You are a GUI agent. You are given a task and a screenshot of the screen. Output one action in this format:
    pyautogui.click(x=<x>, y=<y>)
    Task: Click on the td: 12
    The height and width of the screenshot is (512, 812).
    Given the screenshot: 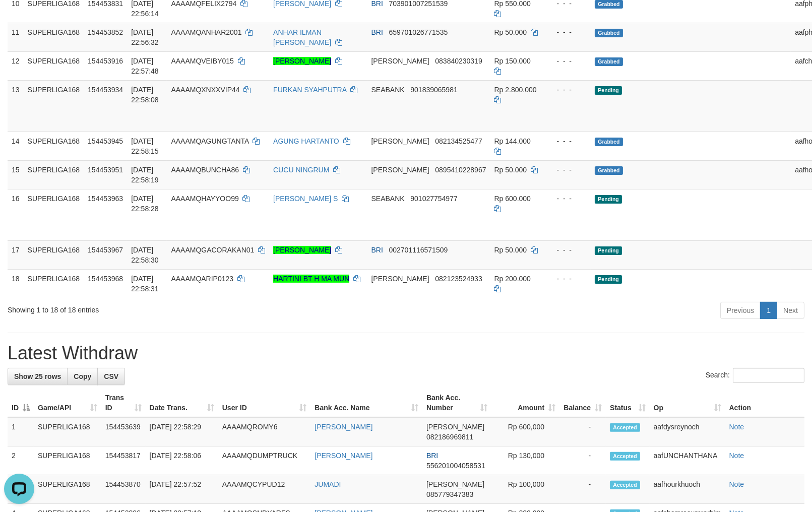 What is the action you would take?
    pyautogui.click(x=15, y=65)
    